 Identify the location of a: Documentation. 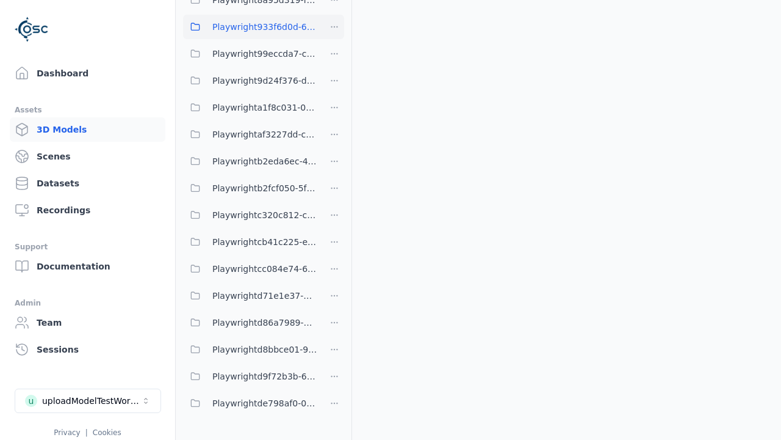
(87, 266).